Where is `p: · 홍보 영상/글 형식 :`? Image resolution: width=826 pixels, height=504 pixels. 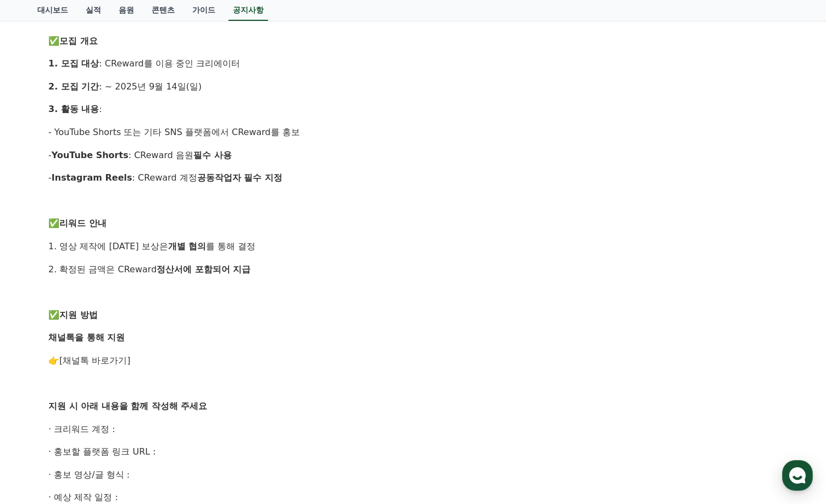
p: · 홍보 영상/글 형식 : is located at coordinates (413, 475).